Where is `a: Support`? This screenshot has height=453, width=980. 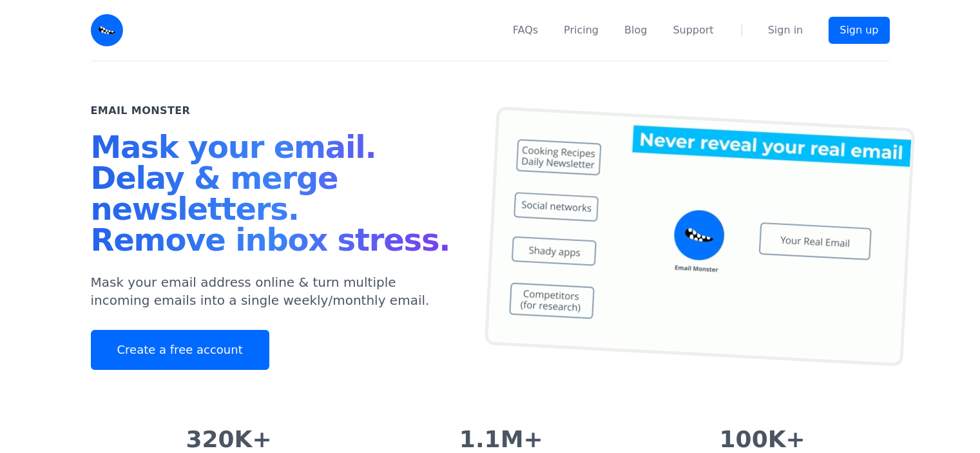
a: Support is located at coordinates (693, 30).